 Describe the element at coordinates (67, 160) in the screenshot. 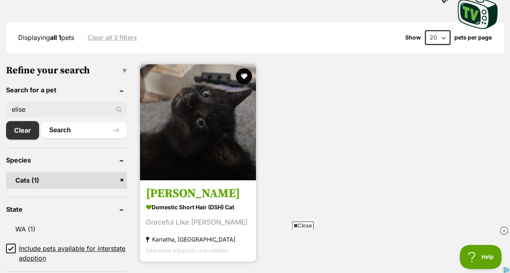

I see `header: Species` at that location.